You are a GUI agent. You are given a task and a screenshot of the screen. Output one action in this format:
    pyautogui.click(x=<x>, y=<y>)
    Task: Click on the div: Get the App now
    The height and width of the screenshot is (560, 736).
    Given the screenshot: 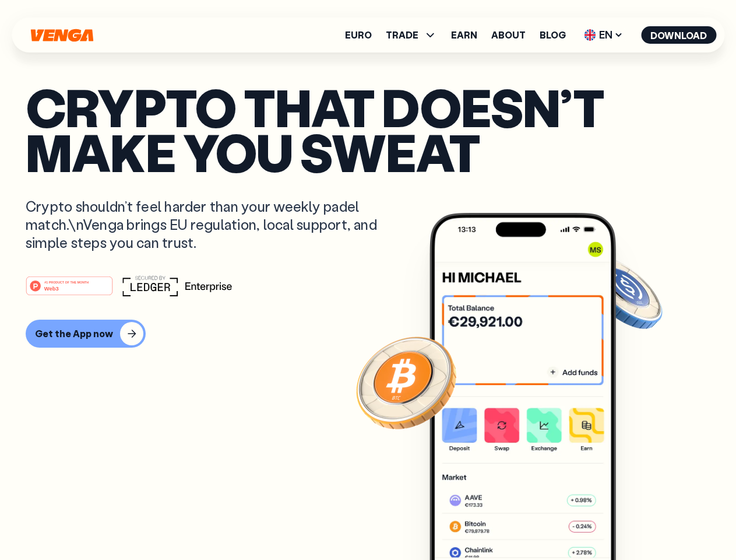 What is the action you would take?
    pyautogui.click(x=74, y=333)
    